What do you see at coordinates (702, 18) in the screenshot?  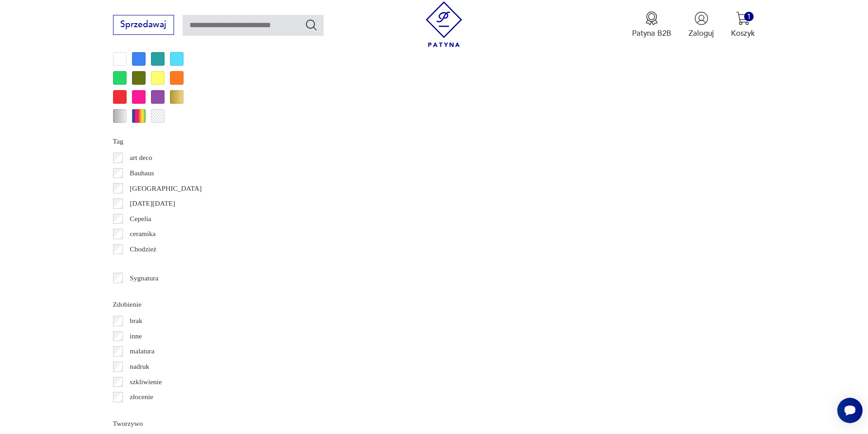 I see `img: Ikonka użytkownika` at bounding box center [702, 18].